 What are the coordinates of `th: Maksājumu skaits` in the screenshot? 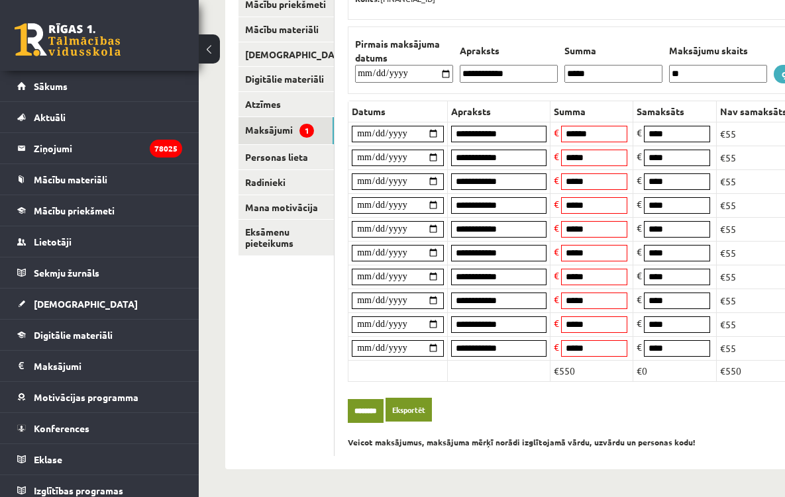 It's located at (718, 51).